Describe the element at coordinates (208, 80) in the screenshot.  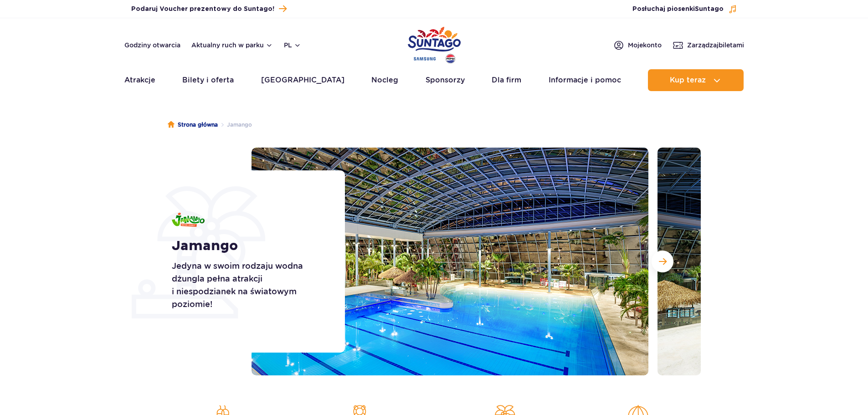
I see `a: Bilety i oferta` at that location.